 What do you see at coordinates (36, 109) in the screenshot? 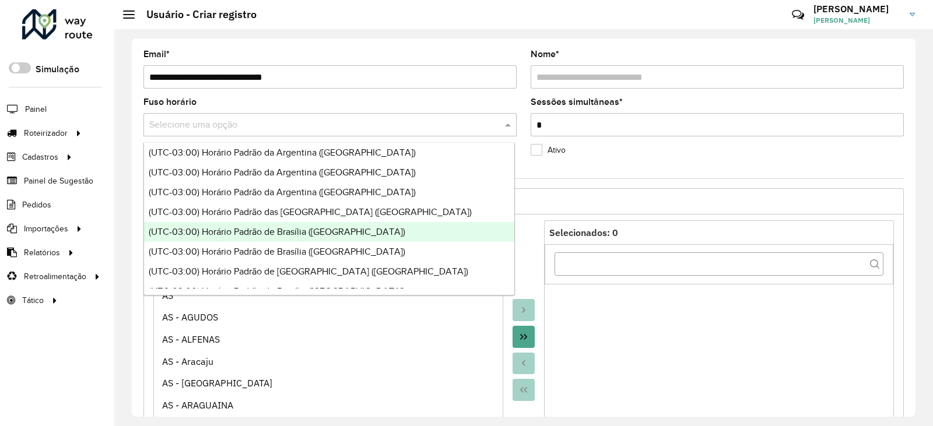
I see `span: Painel` at bounding box center [36, 109].